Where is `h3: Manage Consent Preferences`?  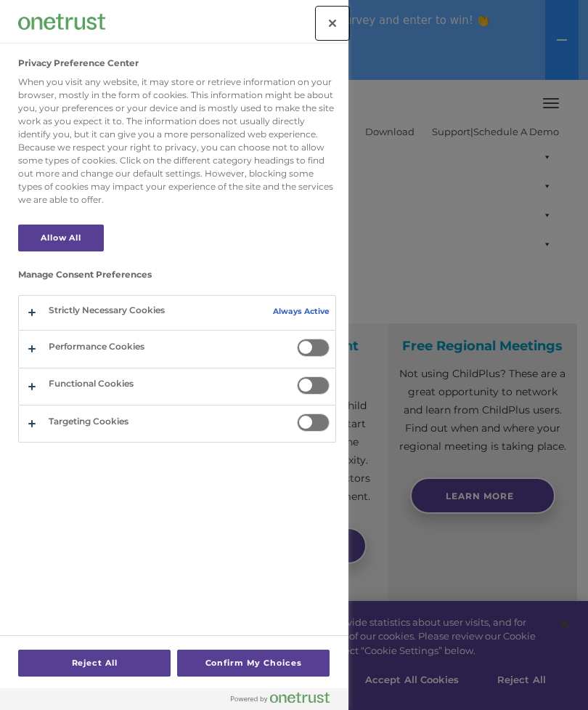 h3: Manage Consent Preferences is located at coordinates (177, 278).